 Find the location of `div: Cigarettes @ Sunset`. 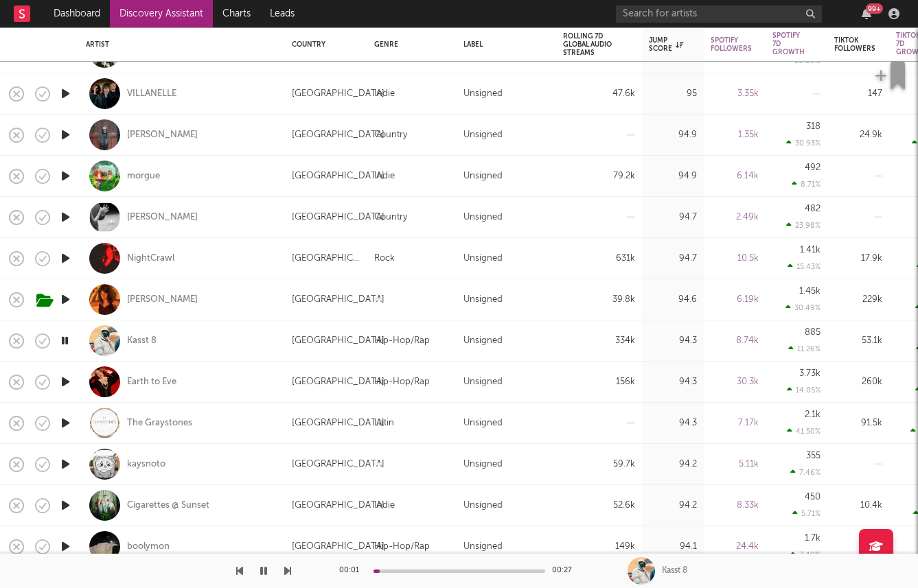

div: Cigarettes @ Sunset is located at coordinates (168, 505).